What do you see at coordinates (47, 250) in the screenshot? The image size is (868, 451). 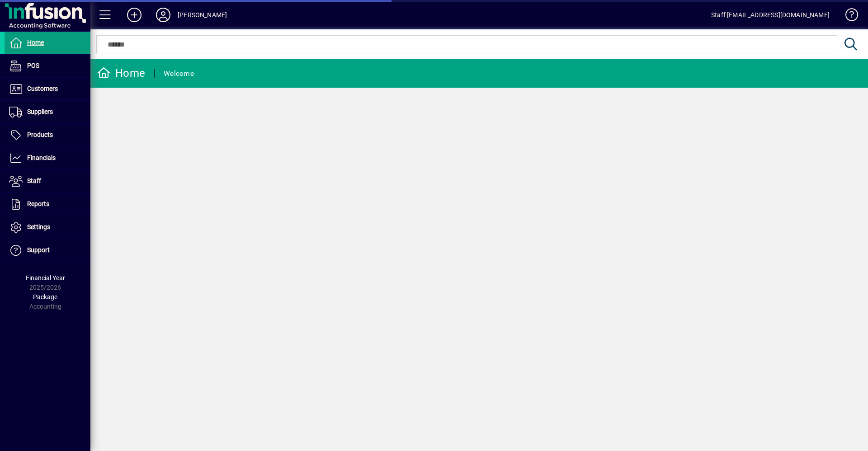 I see `a: Support` at bounding box center [47, 250].